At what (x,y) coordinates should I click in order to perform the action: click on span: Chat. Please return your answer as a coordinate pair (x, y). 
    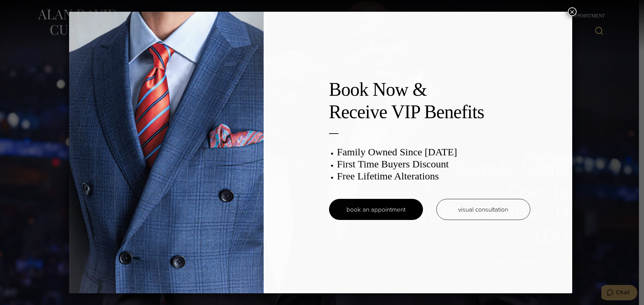
    Looking at the image, I should click on (22, 7).